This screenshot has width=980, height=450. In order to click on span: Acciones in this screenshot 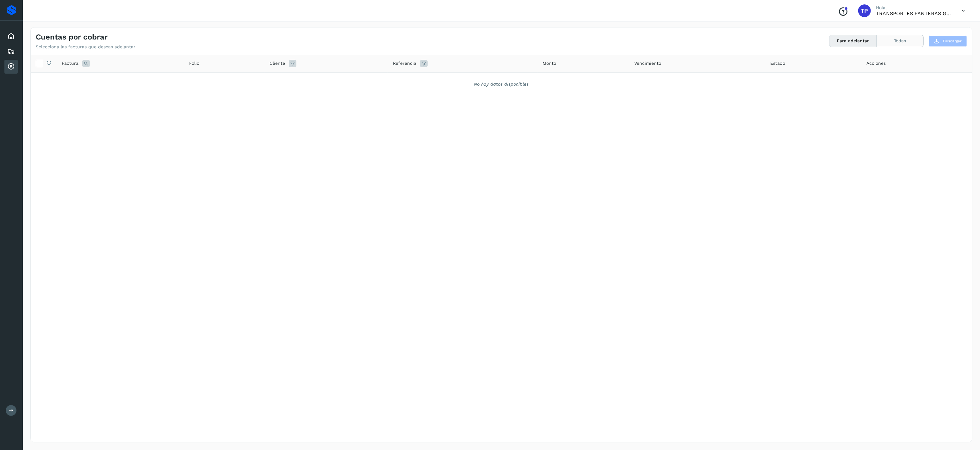, I will do `click(876, 63)`.